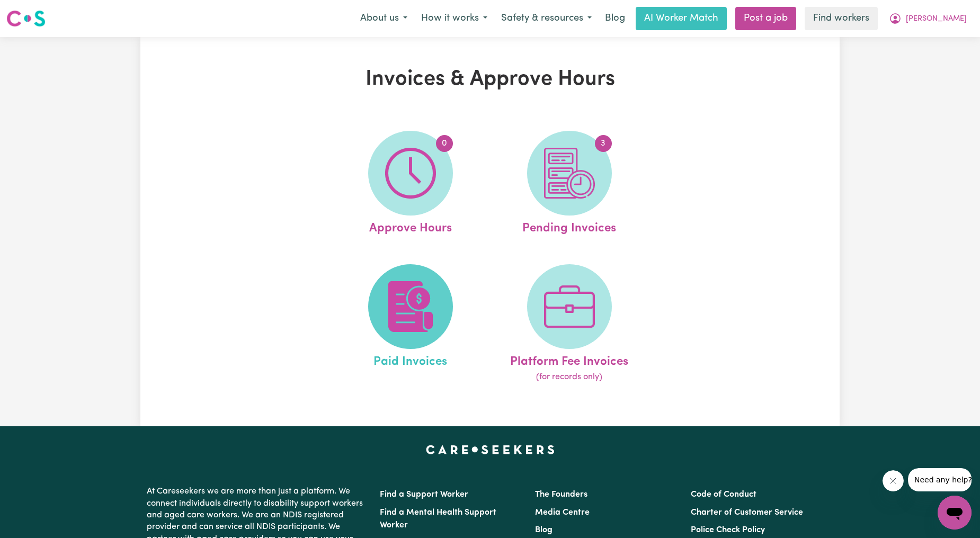 The width and height of the screenshot is (980, 538). Describe the element at coordinates (724, 494) in the screenshot. I see `a: Code of Conduct` at that location.